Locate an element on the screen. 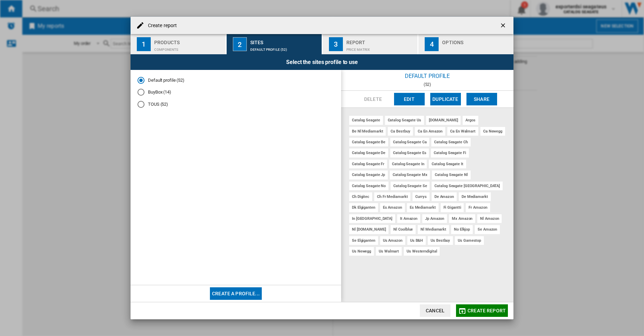 This screenshot has height=336, width=644. button: Cancel is located at coordinates (435, 311).